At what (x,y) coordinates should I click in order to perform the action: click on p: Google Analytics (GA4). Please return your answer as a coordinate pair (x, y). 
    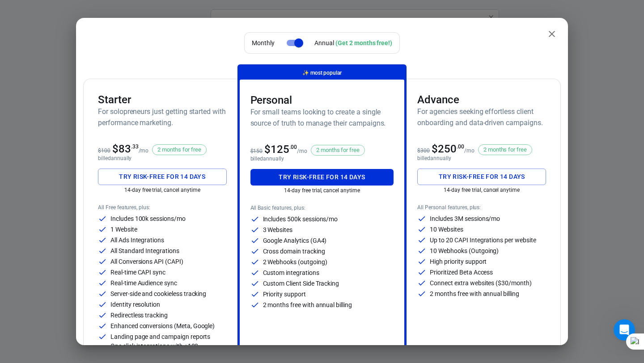
    Looking at the image, I should click on (295, 241).